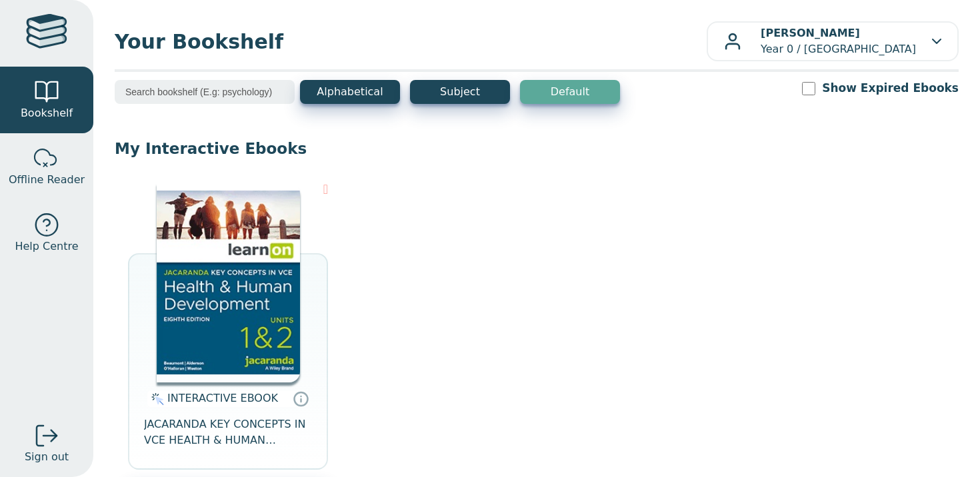 The height and width of the screenshot is (477, 980). I want to click on label: Show Expired Ebooks, so click(890, 88).